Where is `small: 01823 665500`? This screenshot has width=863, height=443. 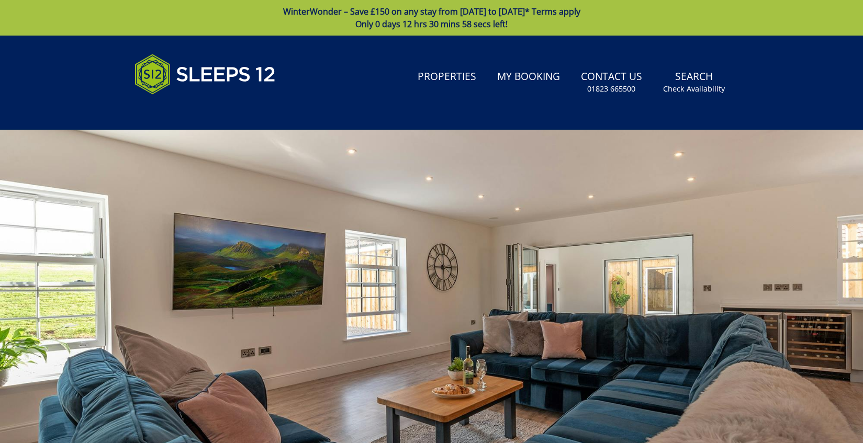
small: 01823 665500 is located at coordinates (611, 89).